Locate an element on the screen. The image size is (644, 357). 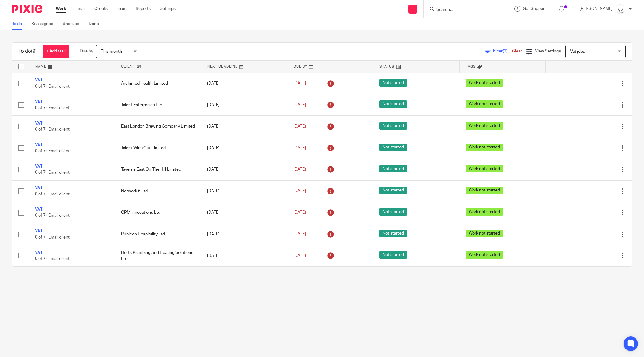
a: Reports is located at coordinates (143, 9).